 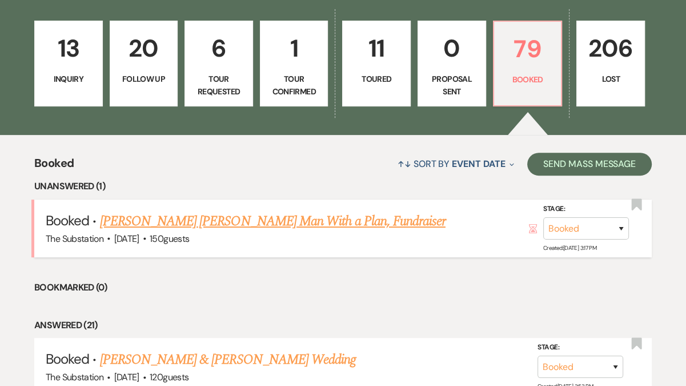 I want to click on a: 79Booked, so click(x=528, y=63).